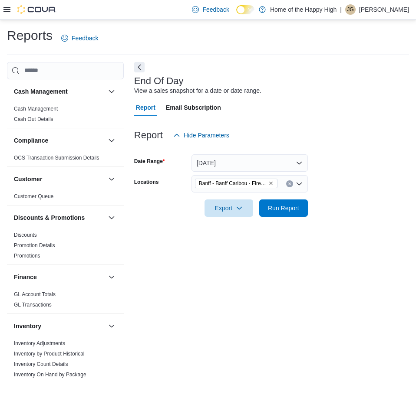 The width and height of the screenshot is (416, 398). Describe the element at coordinates (197, 91) in the screenshot. I see `div: View a sales snapshot for a date or date range.` at that location.